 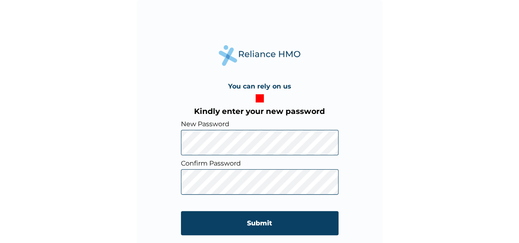 What do you see at coordinates (260, 223) in the screenshot?
I see `input: Submit` at bounding box center [260, 223].